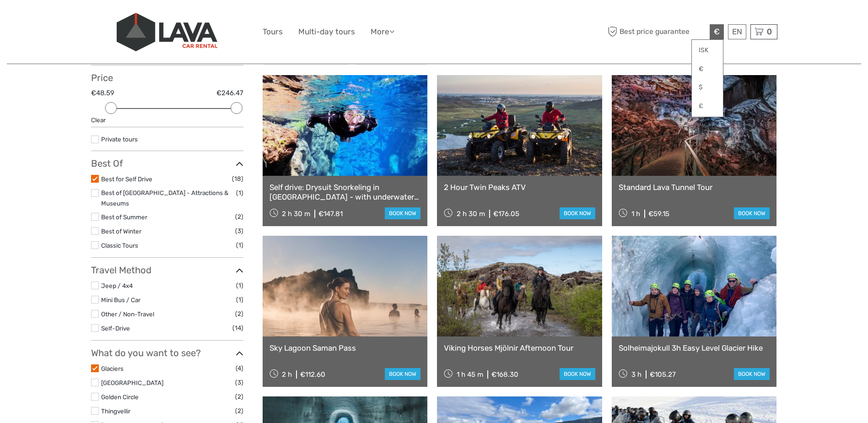 The height and width of the screenshot is (423, 868). I want to click on a: Best for Self Drive, so click(127, 179).